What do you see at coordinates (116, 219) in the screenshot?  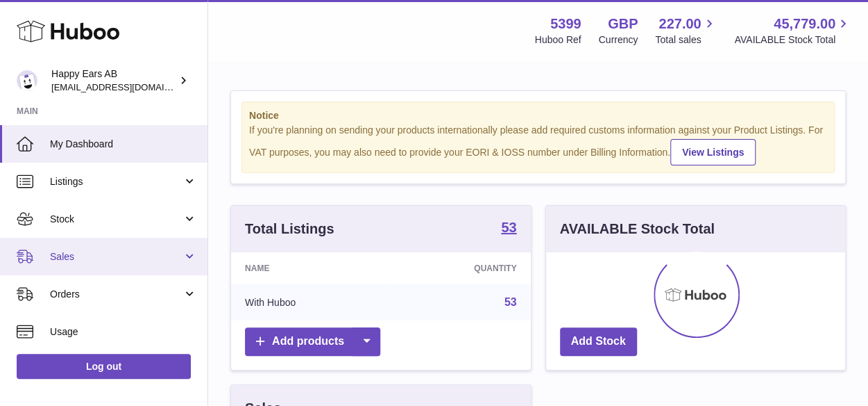 I see `span: Stock` at bounding box center [116, 219].